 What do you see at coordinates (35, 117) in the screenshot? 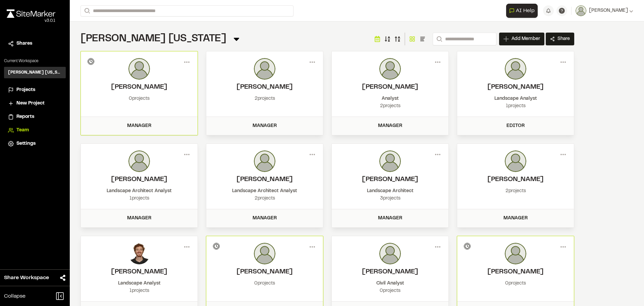
I see `a: Reports` at bounding box center [35, 117].